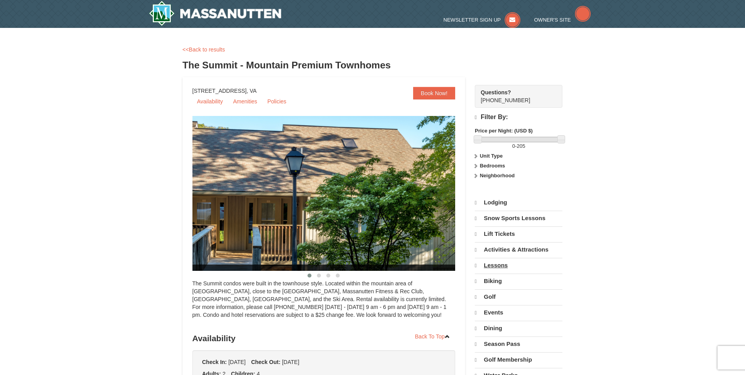 This screenshot has height=375, width=745. What do you see at coordinates (373, 65) in the screenshot?
I see `h3: The Summit - Mountain Premium Townhomes` at bounding box center [373, 65].